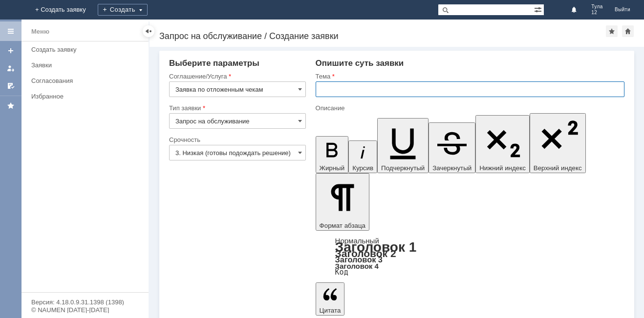 Image resolution: width=644 pixels, height=318 pixels. I want to click on div: Запрос на обслуживание / Создание заявки, so click(383, 36).